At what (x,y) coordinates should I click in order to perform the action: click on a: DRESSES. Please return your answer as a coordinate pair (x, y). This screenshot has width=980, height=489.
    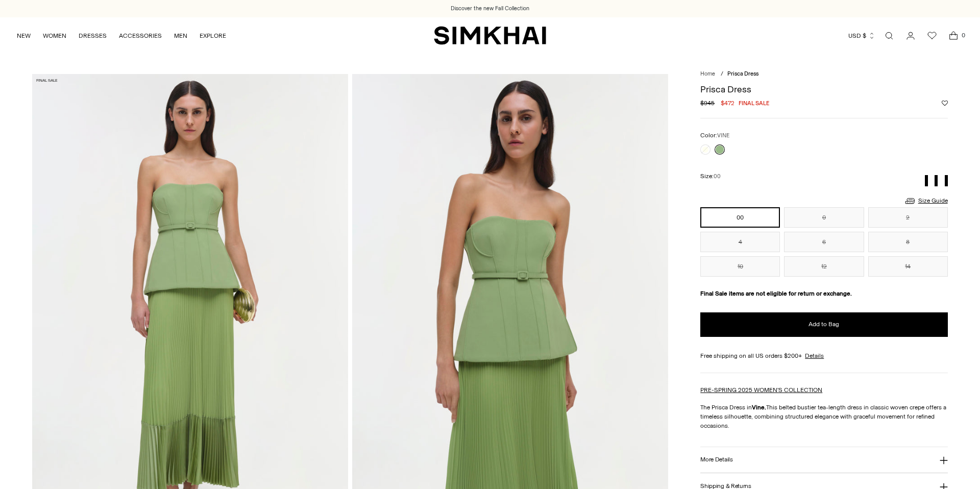
    Looking at the image, I should click on (92, 35).